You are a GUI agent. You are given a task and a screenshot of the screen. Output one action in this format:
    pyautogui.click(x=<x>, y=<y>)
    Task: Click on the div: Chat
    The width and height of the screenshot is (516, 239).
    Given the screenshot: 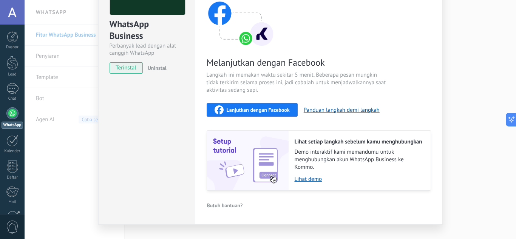 What is the action you would take?
    pyautogui.click(x=12, y=99)
    